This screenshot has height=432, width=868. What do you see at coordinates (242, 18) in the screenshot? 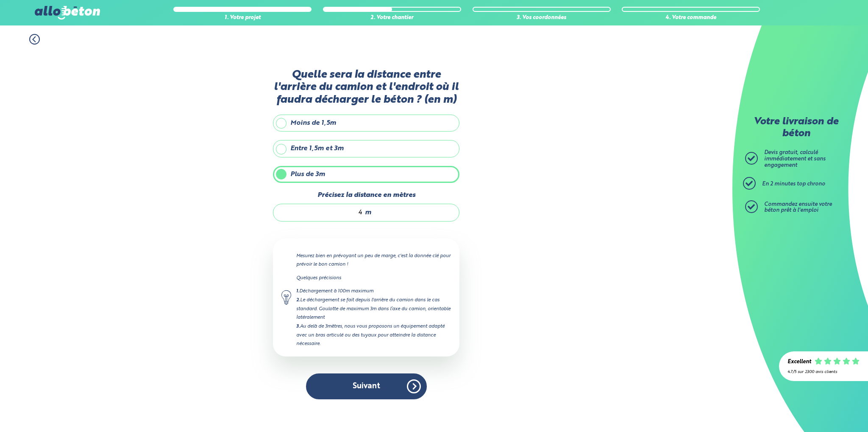
I see `div: 1. Votre projet` at bounding box center [242, 18].